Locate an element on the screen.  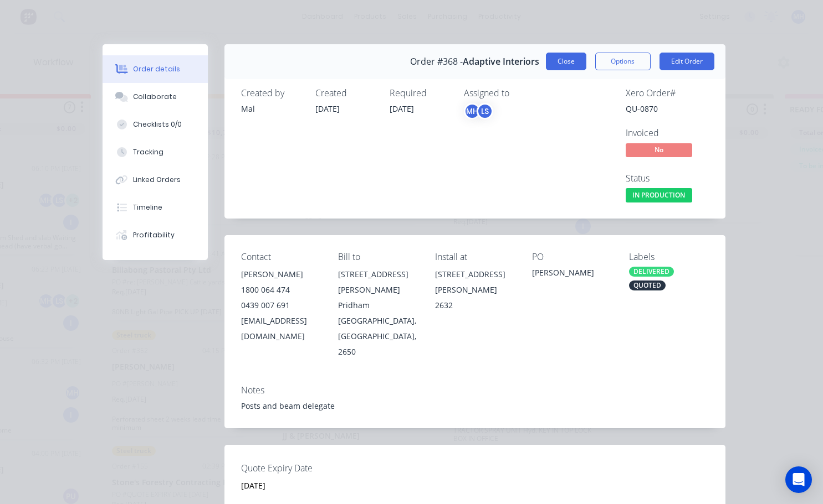
div: Order details is located at coordinates (156, 69).